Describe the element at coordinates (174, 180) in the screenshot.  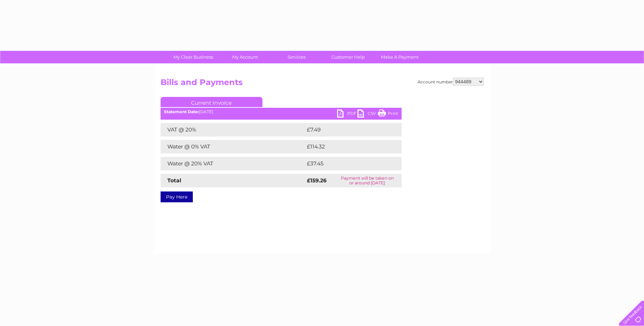
I see `strong: Total` at that location.